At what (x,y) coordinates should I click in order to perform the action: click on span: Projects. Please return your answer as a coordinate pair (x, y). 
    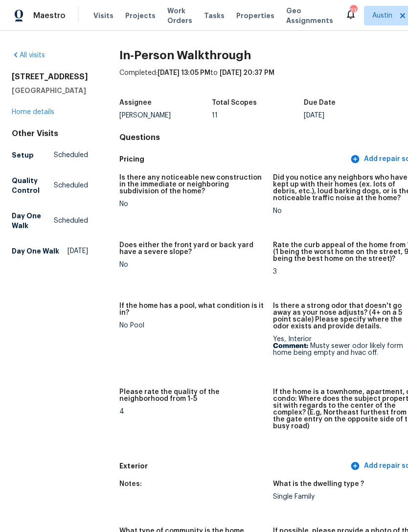
    Looking at the image, I should click on (140, 16).